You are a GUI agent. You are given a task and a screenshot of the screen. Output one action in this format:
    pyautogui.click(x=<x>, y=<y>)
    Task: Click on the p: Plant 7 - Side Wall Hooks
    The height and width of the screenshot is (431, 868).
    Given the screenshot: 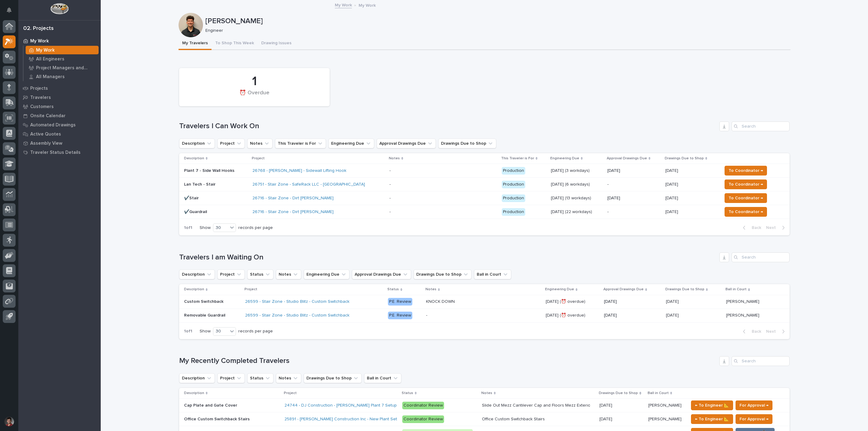 What is the action you would take?
    pyautogui.click(x=216, y=171)
    